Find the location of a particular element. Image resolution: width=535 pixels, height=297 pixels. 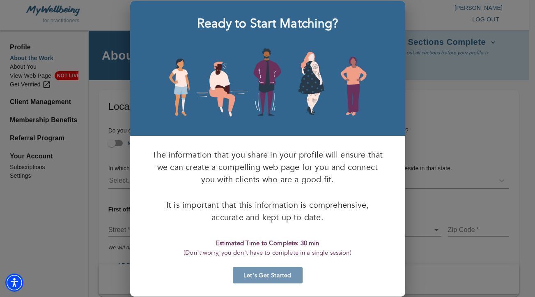

h6: Ready to Start Matching? is located at coordinates (267, 24).